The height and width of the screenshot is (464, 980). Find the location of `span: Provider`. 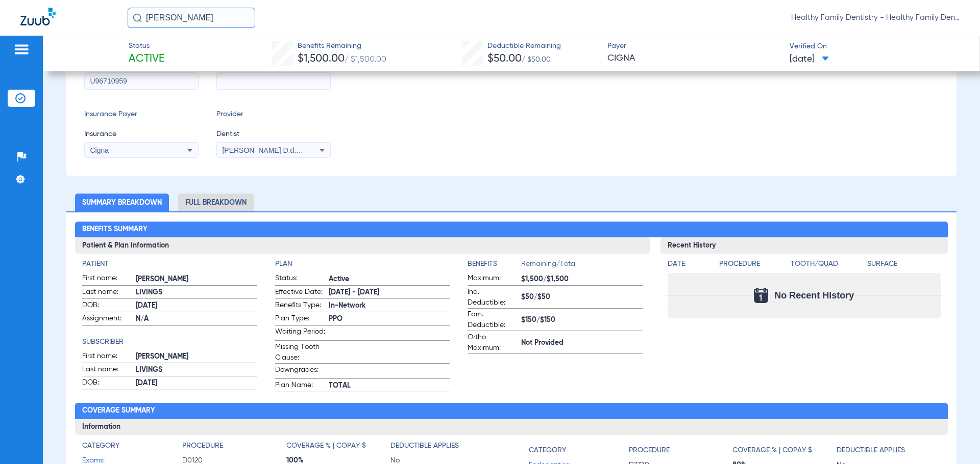

span: Provider is located at coordinates (273, 114).